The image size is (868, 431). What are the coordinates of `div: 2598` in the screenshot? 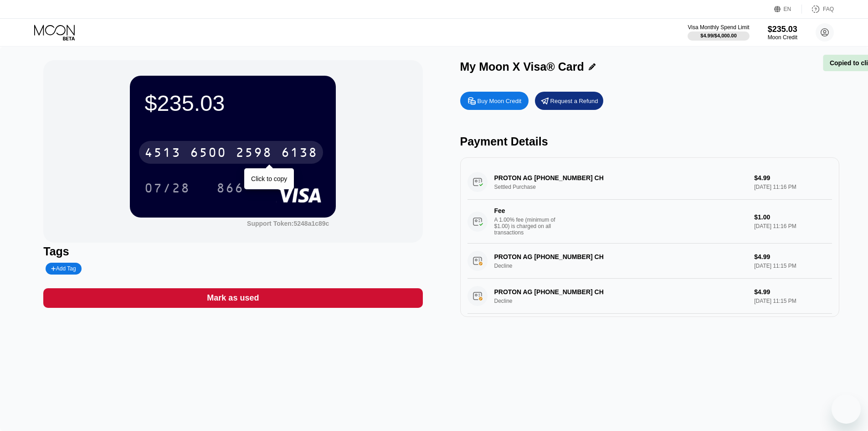 It's located at (254, 154).